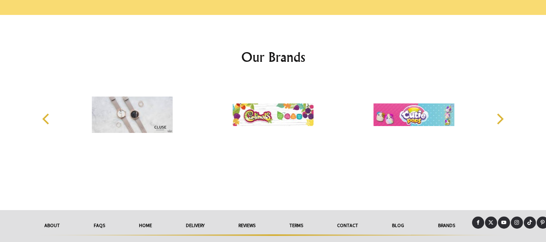 The width and height of the screenshot is (546, 242). I want to click on a: FAQs, so click(99, 226).